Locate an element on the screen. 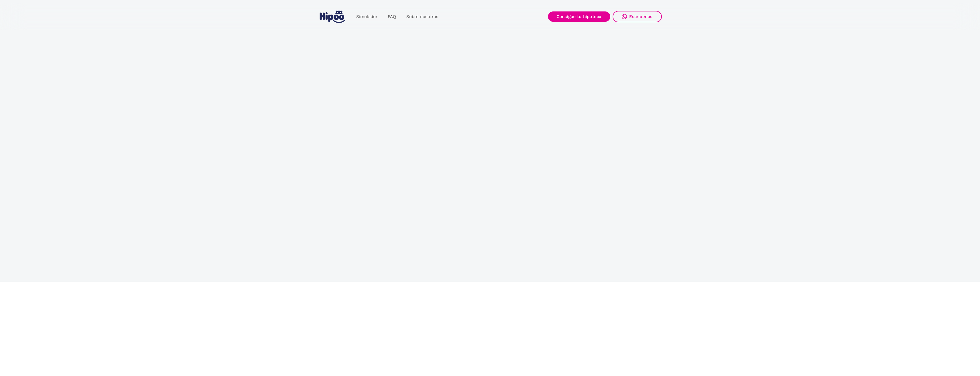  a: Consigue tu hipoteca is located at coordinates (579, 17).